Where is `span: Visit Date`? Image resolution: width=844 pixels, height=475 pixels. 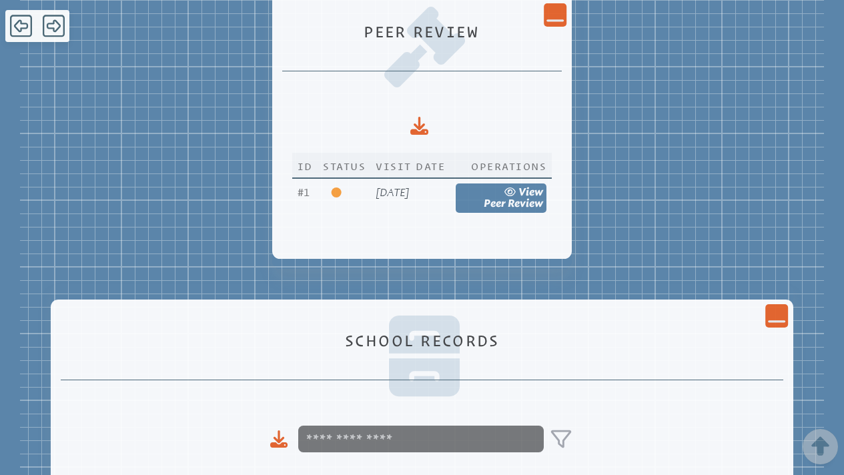
span: Visit Date is located at coordinates (410, 166).